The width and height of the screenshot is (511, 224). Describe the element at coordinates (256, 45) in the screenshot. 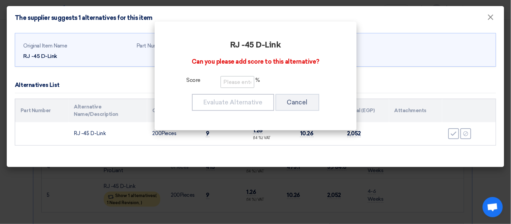

I see `h2: RJ -45 D-Link` at that location.